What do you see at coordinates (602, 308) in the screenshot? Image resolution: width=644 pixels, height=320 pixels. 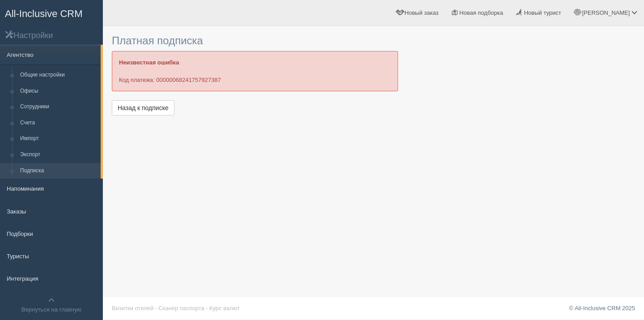 I see `a: © All-Inclusive CRM 2025` at bounding box center [602, 308].